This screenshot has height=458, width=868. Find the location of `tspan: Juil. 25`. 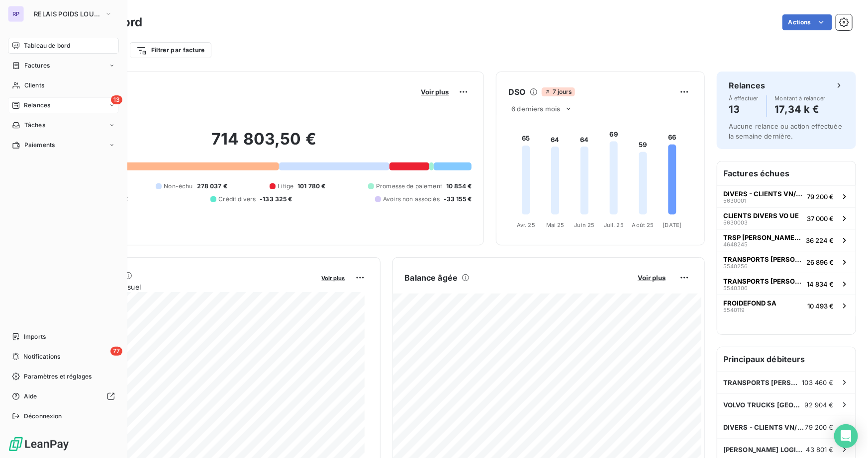

tspan: Juil. 25 is located at coordinates (614, 225).